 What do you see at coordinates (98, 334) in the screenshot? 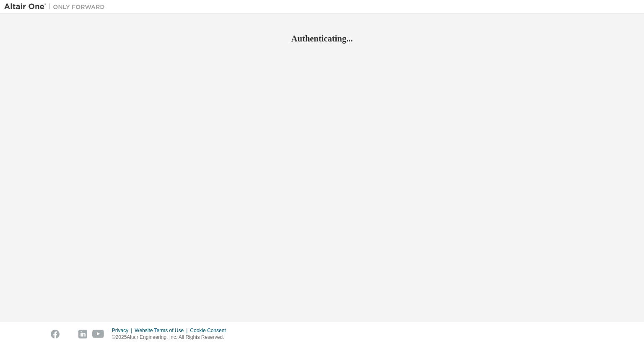
I see `img: youtube.svg` at bounding box center [98, 334].